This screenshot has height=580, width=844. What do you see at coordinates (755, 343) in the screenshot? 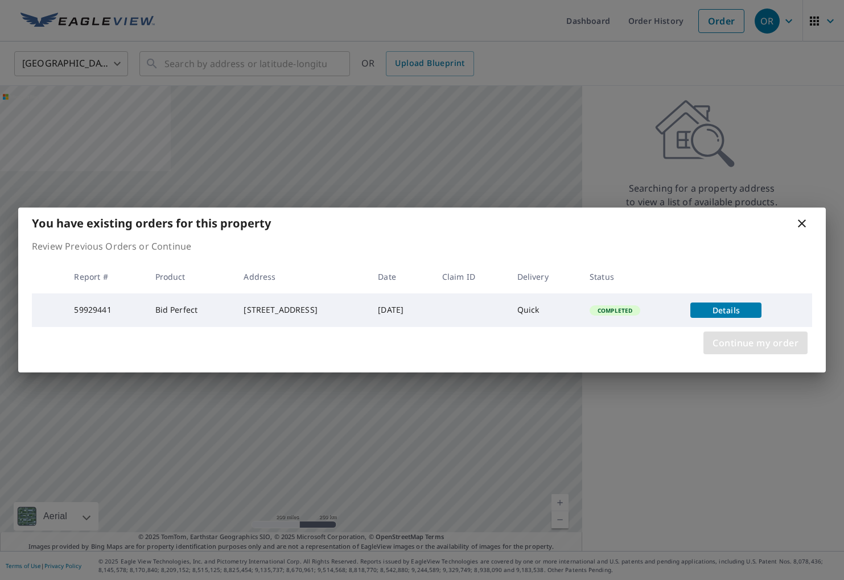
I see `button: Continue my order` at bounding box center [755, 343].